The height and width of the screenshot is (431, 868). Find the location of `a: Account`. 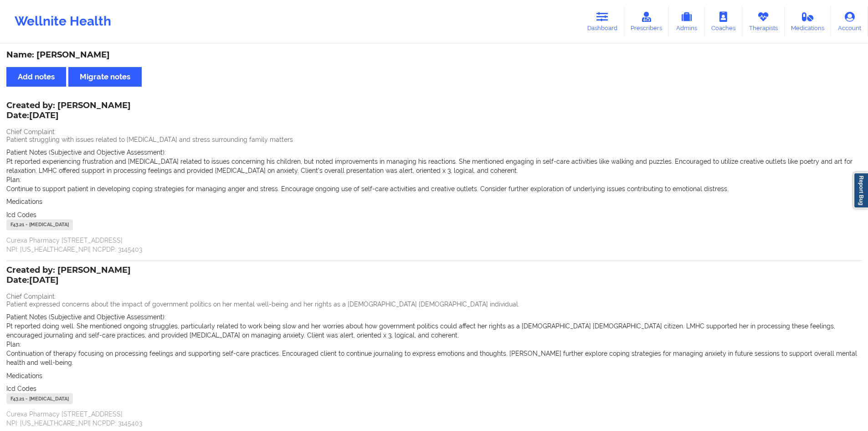

a: Account is located at coordinates (849, 22).